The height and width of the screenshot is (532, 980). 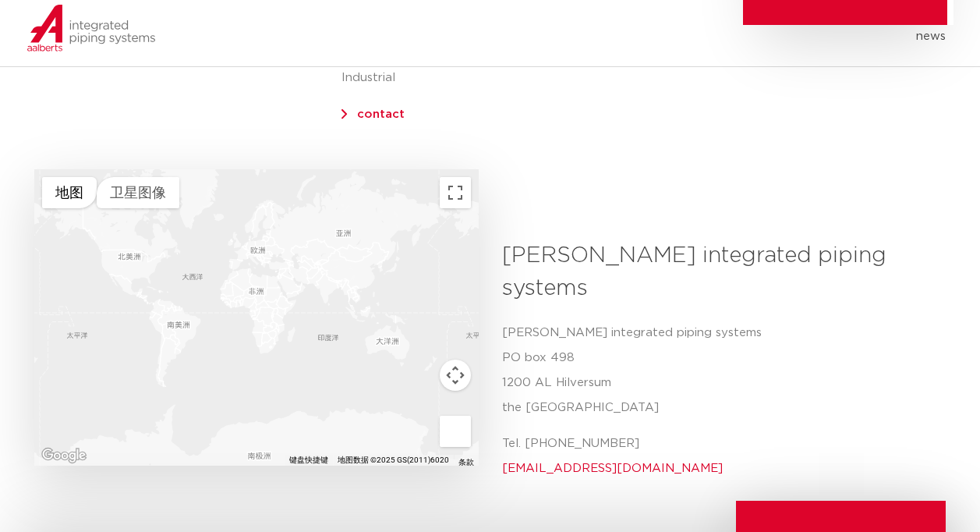 What do you see at coordinates (467, 463) in the screenshot?
I see `a: 条款` at bounding box center [467, 463].